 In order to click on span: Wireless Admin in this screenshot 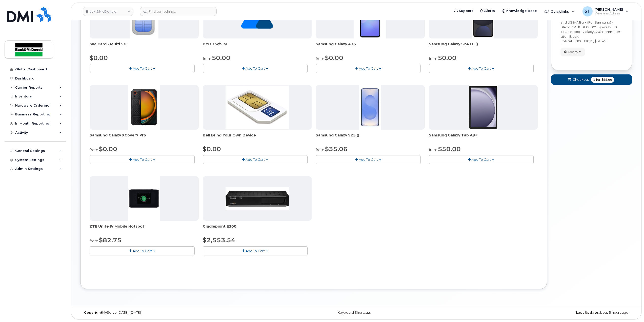, I will do `click(609, 13)`.